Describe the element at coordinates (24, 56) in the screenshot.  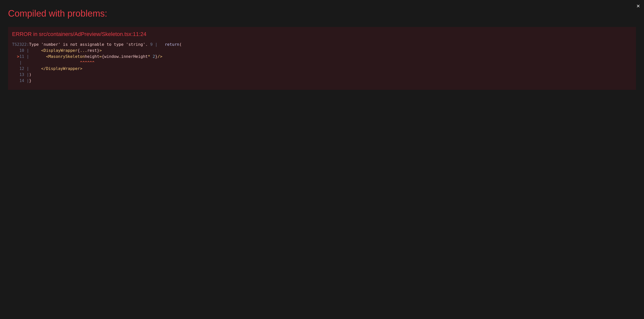
I see `span: 11 |` at that location.